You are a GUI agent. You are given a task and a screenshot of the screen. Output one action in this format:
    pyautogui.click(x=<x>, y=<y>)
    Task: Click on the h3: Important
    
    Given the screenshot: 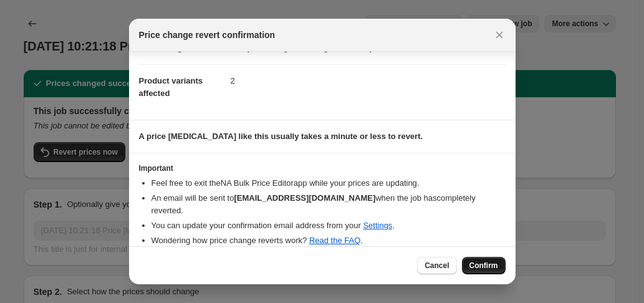 What is the action you would take?
    pyautogui.click(x=322, y=168)
    